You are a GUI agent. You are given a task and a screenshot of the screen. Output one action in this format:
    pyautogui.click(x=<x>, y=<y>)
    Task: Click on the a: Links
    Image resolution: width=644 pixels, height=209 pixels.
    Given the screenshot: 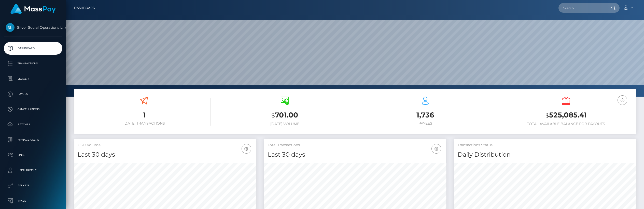 What is the action you would take?
    pyautogui.click(x=33, y=156)
    